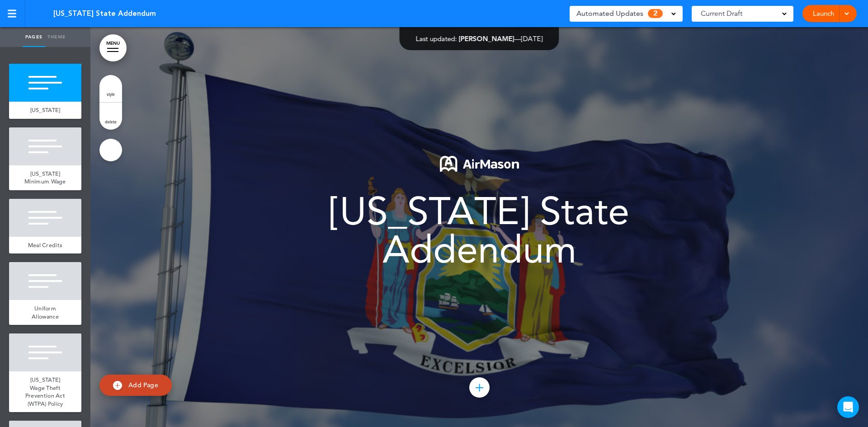  I want to click on a: MENU, so click(113, 48).